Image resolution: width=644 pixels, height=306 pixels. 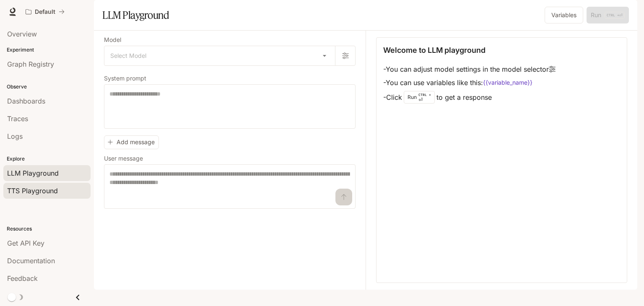 What do you see at coordinates (469, 83) in the screenshot?
I see `li: - You can use variables like this:` at bounding box center [469, 83].